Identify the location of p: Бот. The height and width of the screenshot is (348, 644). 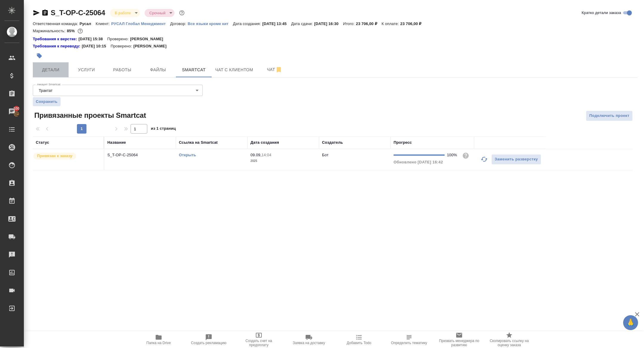
(325, 155).